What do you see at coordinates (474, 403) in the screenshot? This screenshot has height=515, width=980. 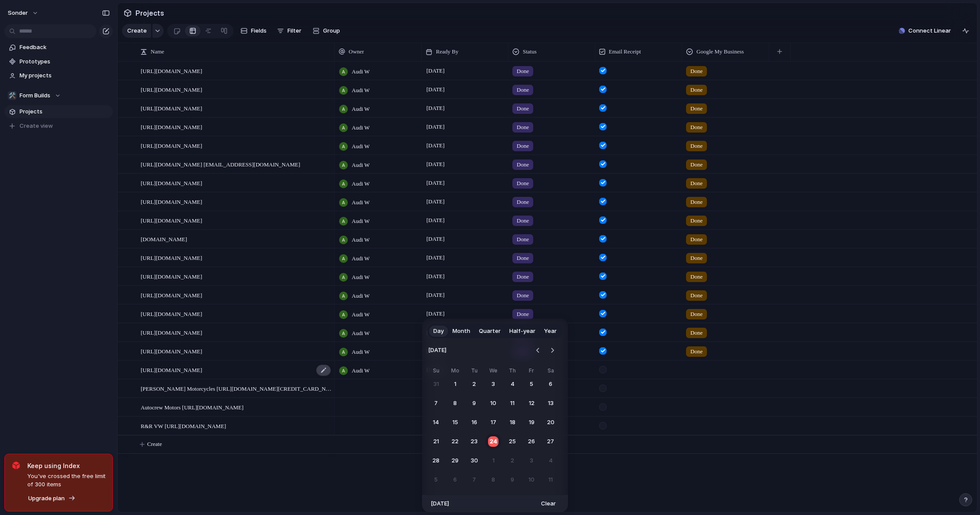 I see `button: Tuesday, September 9th, 2025` at bounding box center [474, 403].